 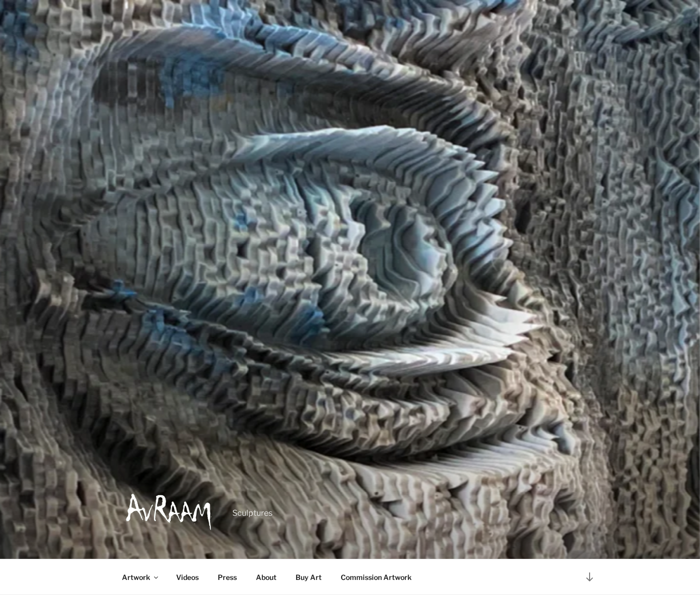 I want to click on p: Sculptures, so click(x=253, y=513).